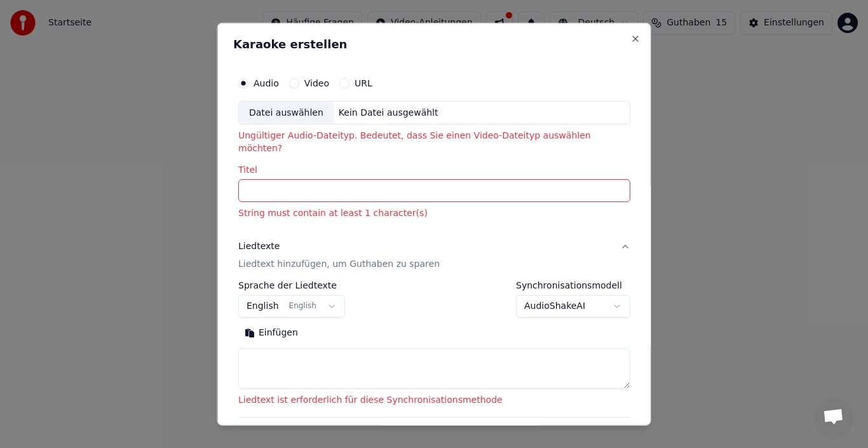  Describe the element at coordinates (315, 82) in the screenshot. I see `label: Video` at that location.